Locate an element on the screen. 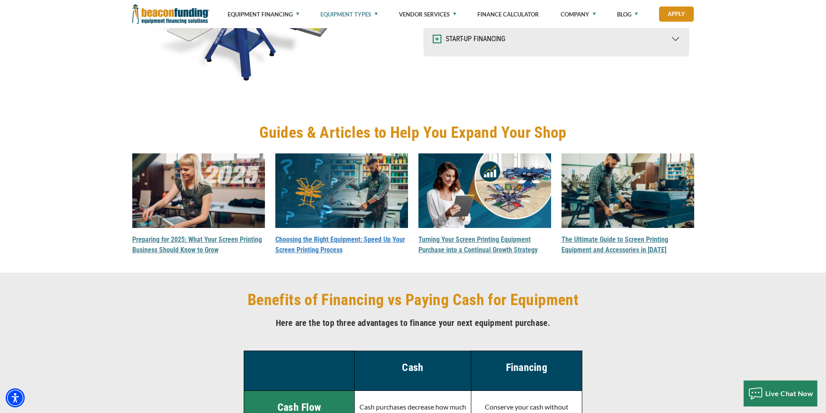  span: Live Chat Now is located at coordinates (789, 393).